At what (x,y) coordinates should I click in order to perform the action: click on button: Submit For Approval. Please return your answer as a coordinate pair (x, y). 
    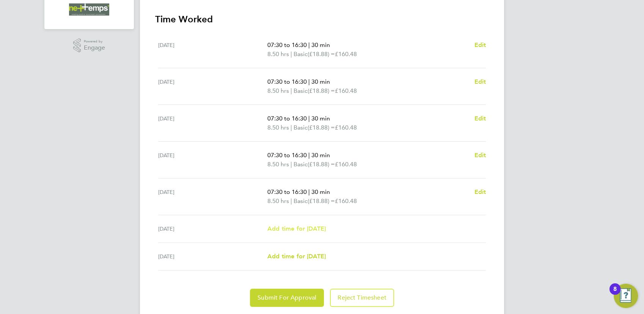
    Looking at the image, I should click on (287, 298).